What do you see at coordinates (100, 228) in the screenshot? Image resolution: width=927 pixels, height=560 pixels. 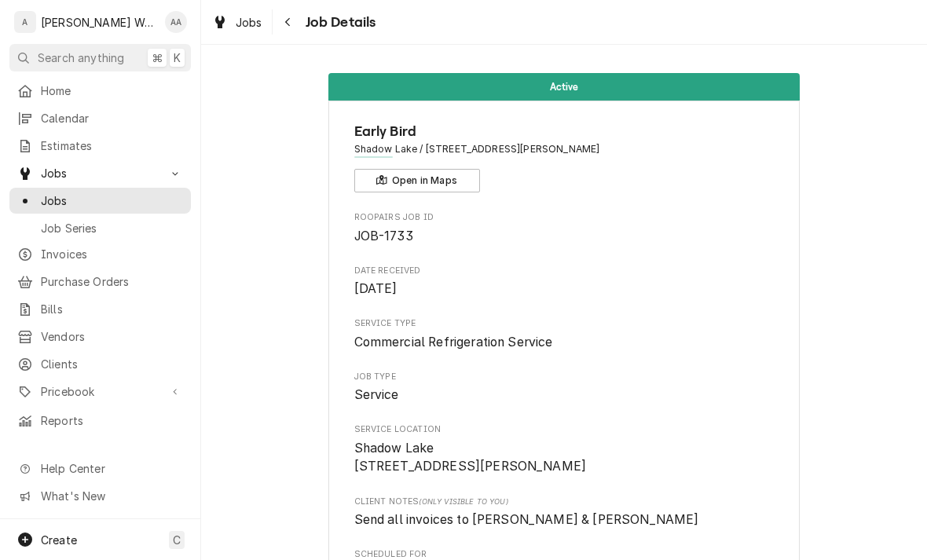 I see `a: Job Series` at bounding box center [100, 228].